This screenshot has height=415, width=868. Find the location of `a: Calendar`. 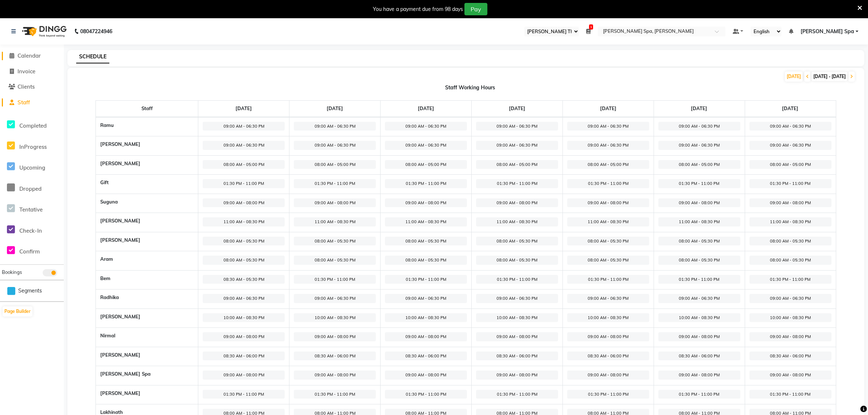

a: Calendar is located at coordinates (32, 56).